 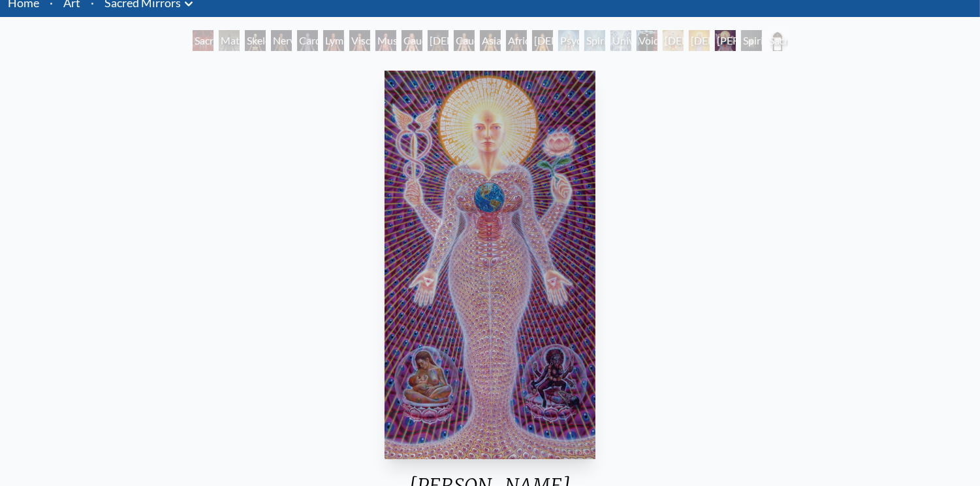 What do you see at coordinates (491, 41) in the screenshot?
I see `div: Asian Man` at bounding box center [491, 41].